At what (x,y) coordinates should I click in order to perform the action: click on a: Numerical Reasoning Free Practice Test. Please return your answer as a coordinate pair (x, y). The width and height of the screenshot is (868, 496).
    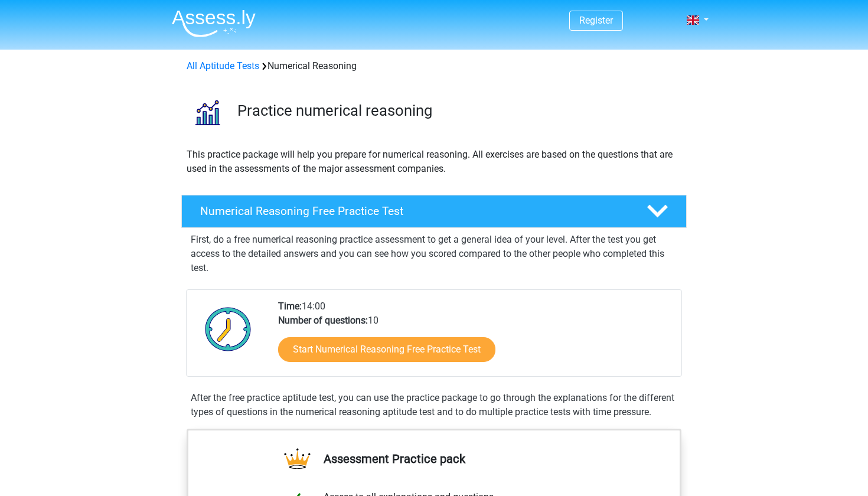
    Looking at the image, I should click on (434, 211).